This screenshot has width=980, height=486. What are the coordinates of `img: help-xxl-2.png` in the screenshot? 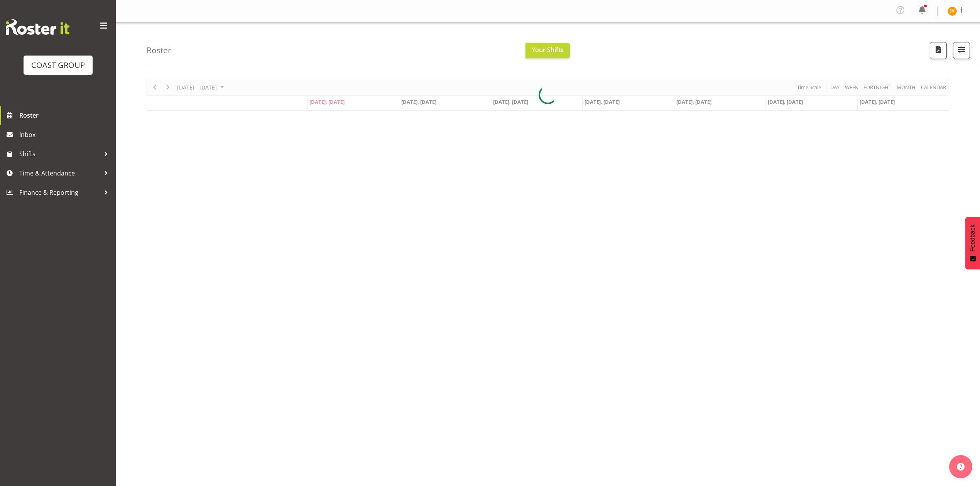 It's located at (961, 467).